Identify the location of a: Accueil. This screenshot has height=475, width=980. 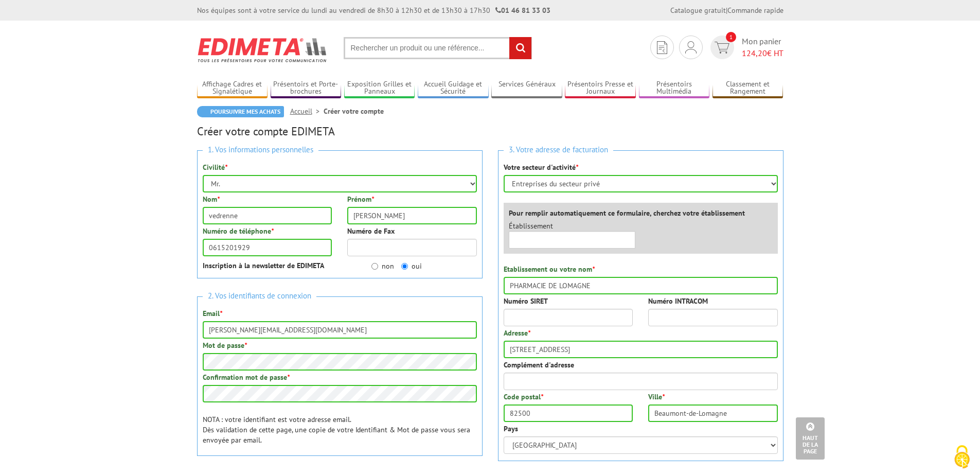
(306, 111).